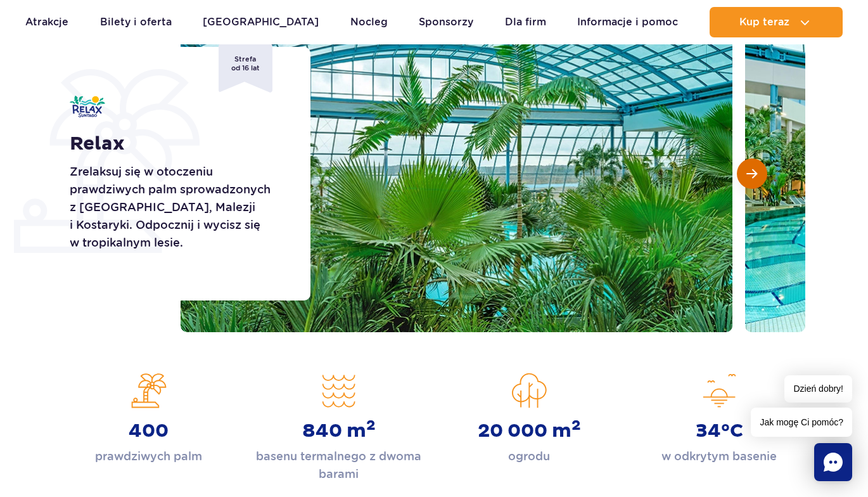  Describe the element at coordinates (148, 456) in the screenshot. I see `p: prawdziwych palm` at that location.